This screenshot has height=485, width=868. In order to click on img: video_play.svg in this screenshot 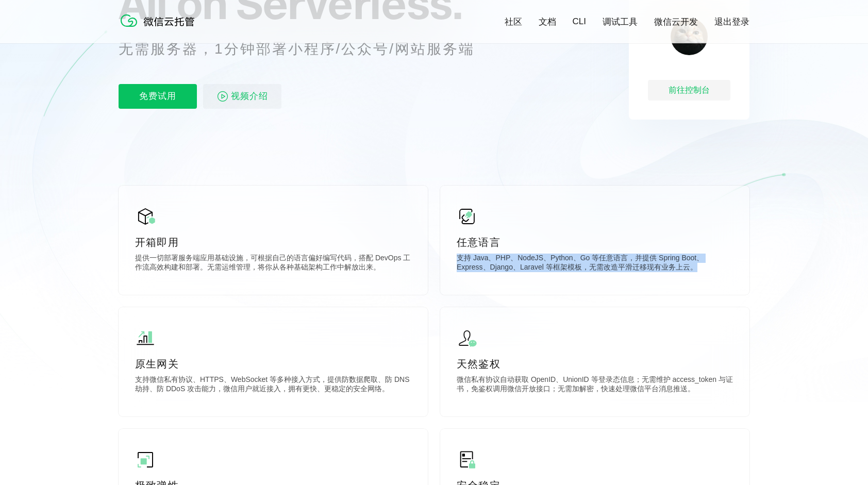, I will do `click(223, 97)`.